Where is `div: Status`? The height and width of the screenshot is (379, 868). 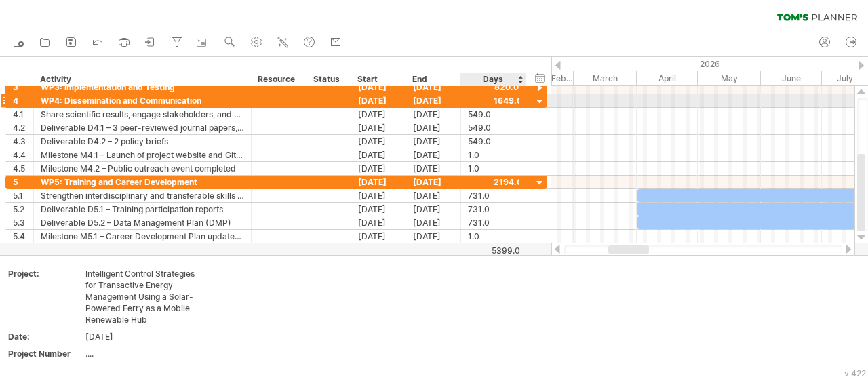
div: Status is located at coordinates (328, 79).